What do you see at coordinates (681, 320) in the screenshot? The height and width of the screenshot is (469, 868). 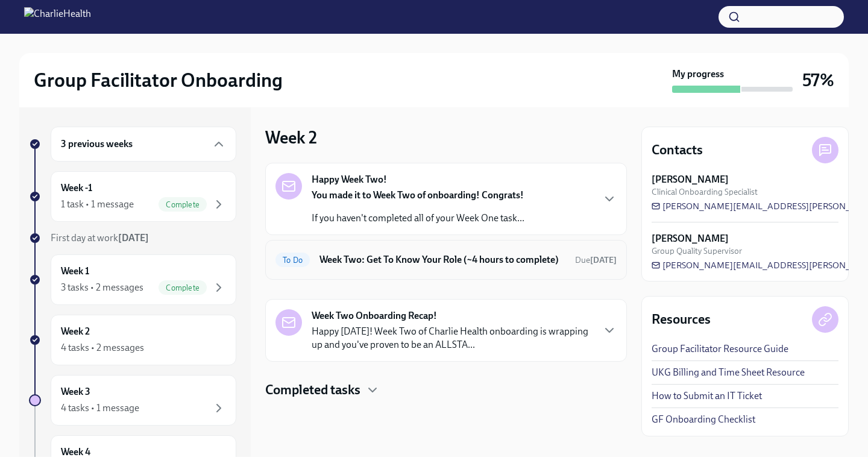 I see `h4: Resources` at bounding box center [681, 320].